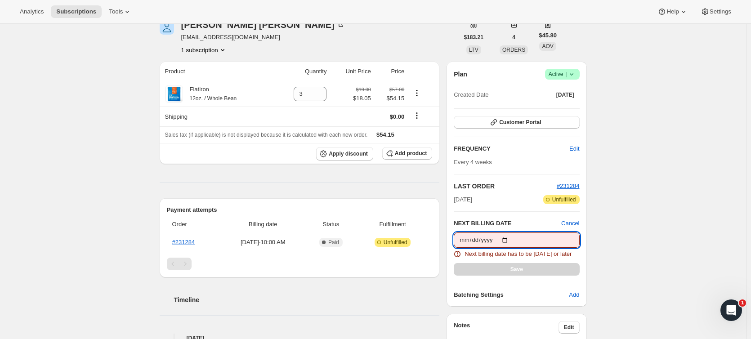  I want to click on button: Apply discount, so click(344, 154).